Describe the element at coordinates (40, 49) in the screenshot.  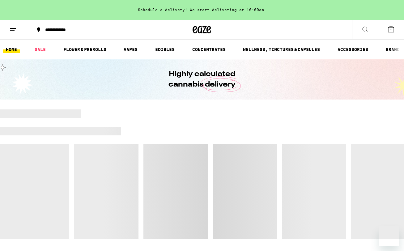
I see `a: SALE` at that location.